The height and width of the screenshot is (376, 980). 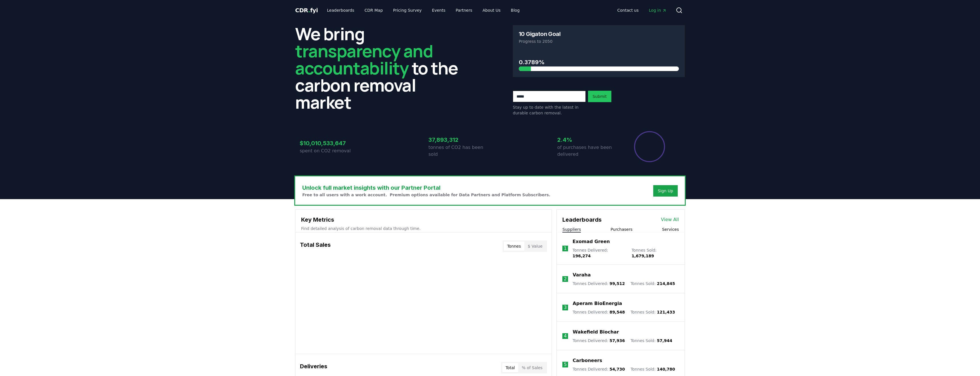 I want to click on span: 214,845, so click(x=666, y=283).